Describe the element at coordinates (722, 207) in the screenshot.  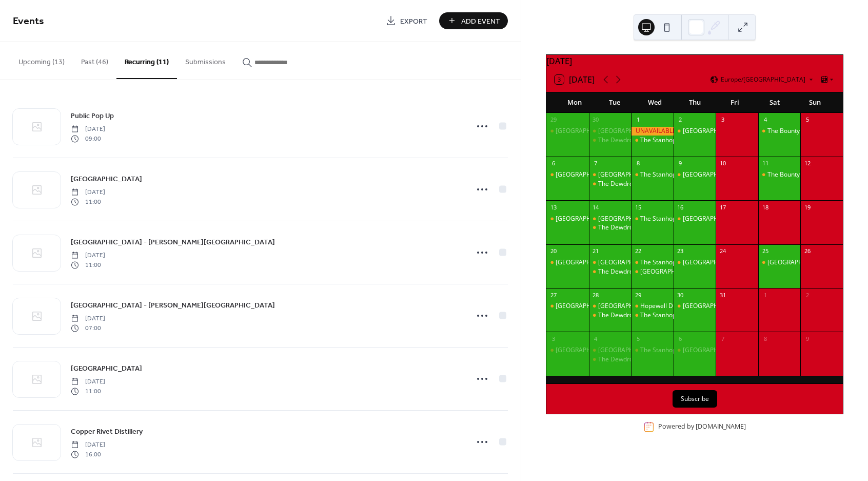
I see `div: 17` at that location.